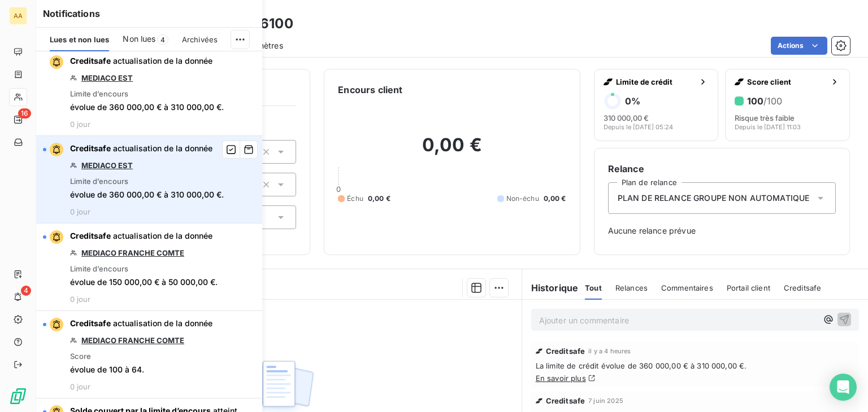  What do you see at coordinates (150, 14) in the screenshot?
I see `h6: Notifications` at bounding box center [150, 14].